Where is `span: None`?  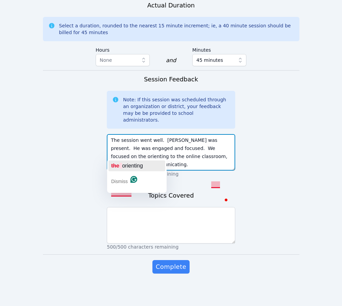
span: None is located at coordinates (106, 60).